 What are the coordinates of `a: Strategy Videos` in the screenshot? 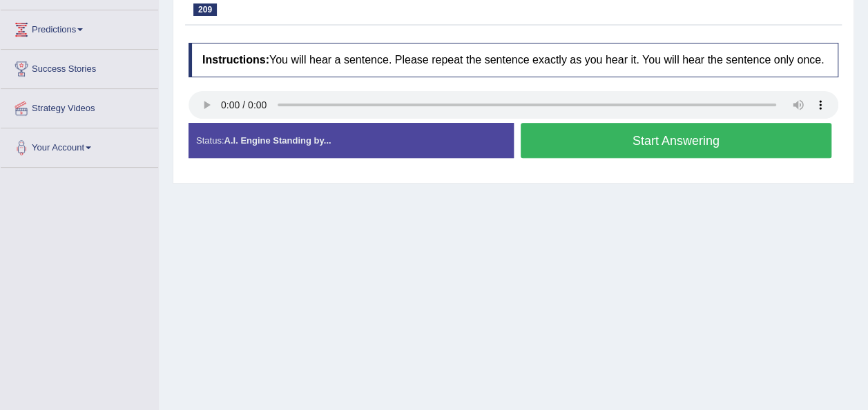 It's located at (79, 106).